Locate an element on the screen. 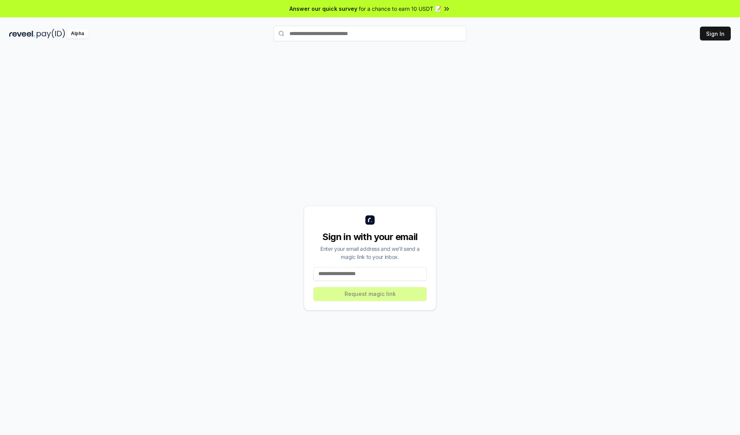 The height and width of the screenshot is (435, 740). span: Answer our quick survey is located at coordinates (323, 8).